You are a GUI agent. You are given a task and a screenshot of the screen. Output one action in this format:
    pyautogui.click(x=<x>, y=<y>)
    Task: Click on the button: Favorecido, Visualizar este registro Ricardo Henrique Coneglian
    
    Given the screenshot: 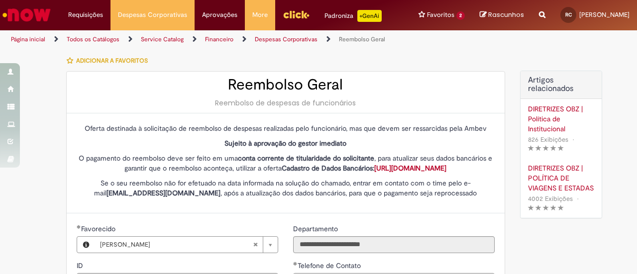 What is the action you would take?
    pyautogui.click(x=86, y=245)
    